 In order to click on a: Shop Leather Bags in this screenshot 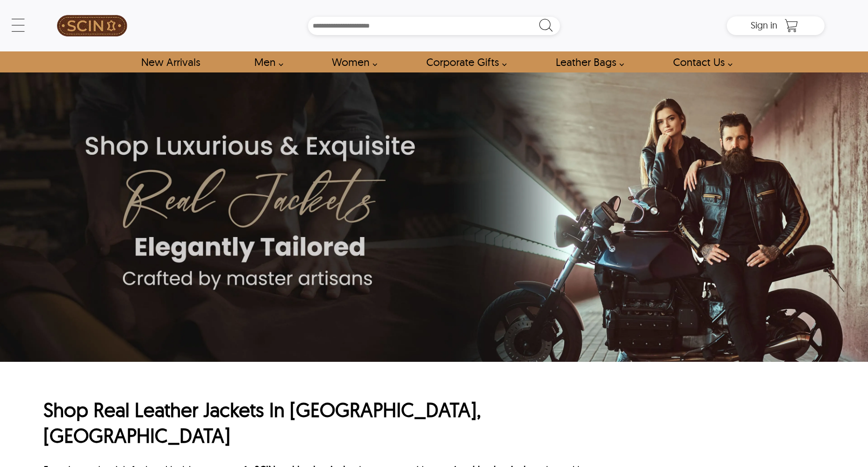, I will do `click(587, 61)`.